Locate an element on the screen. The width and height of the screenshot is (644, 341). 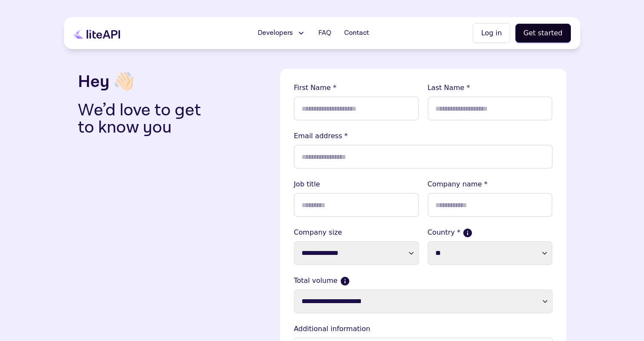
button: Current monthly volume your business makes in USD is located at coordinates (345, 281).